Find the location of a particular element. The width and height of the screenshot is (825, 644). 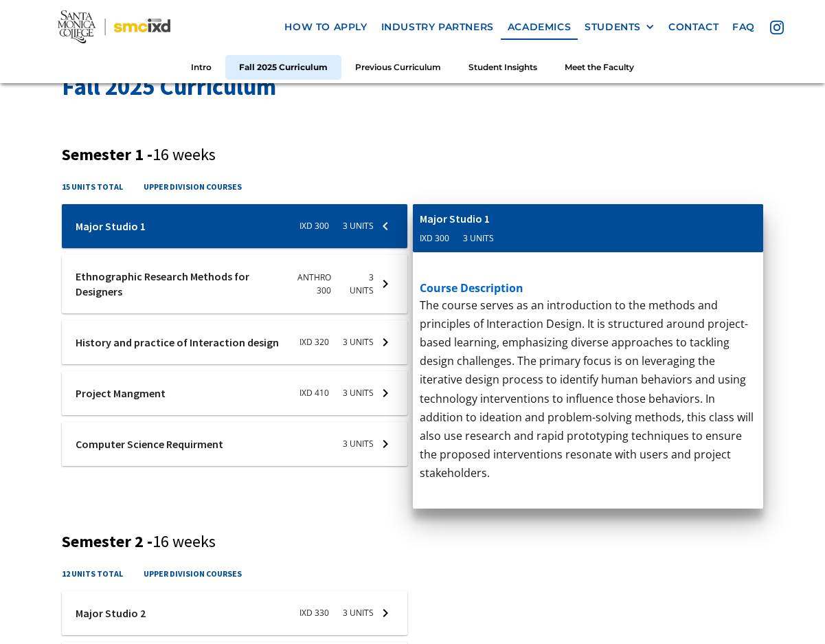

a: Student Insights is located at coordinates (503, 67).